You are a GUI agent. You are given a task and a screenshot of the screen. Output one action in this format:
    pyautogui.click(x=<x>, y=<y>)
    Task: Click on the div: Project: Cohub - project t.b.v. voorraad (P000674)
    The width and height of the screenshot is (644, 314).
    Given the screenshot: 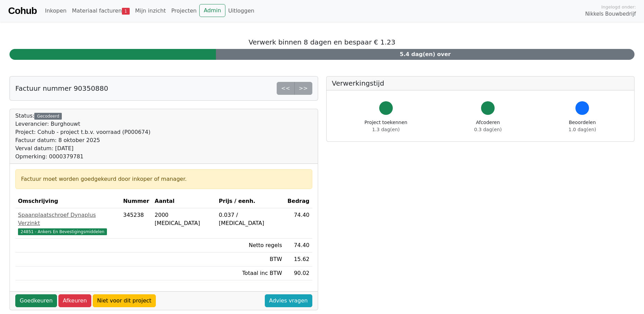 What is the action you would take?
    pyautogui.click(x=82, y=132)
    